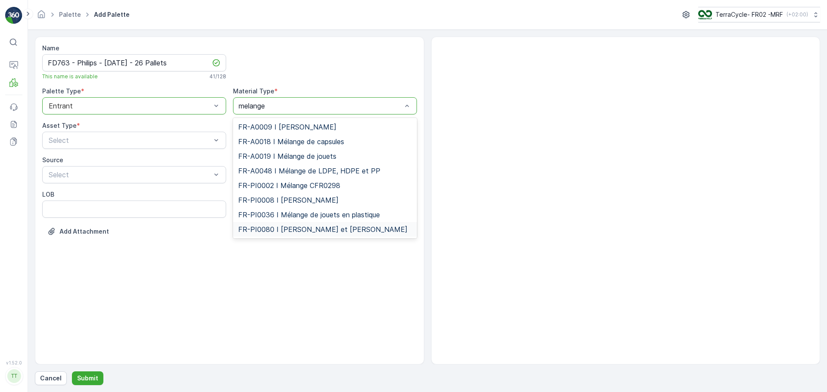  I want to click on span: FR-A0019 I Mélange de jouets, so click(287, 156).